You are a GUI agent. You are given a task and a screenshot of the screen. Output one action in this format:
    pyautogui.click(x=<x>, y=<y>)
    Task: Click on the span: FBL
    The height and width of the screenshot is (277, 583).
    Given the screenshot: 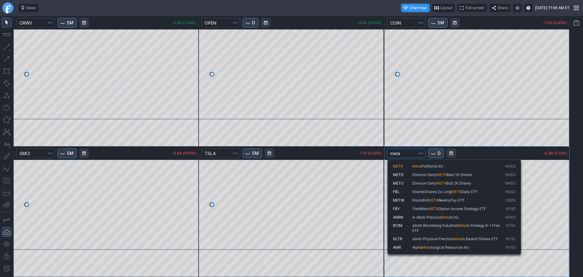 What is the action you would take?
    pyautogui.click(x=396, y=191)
    